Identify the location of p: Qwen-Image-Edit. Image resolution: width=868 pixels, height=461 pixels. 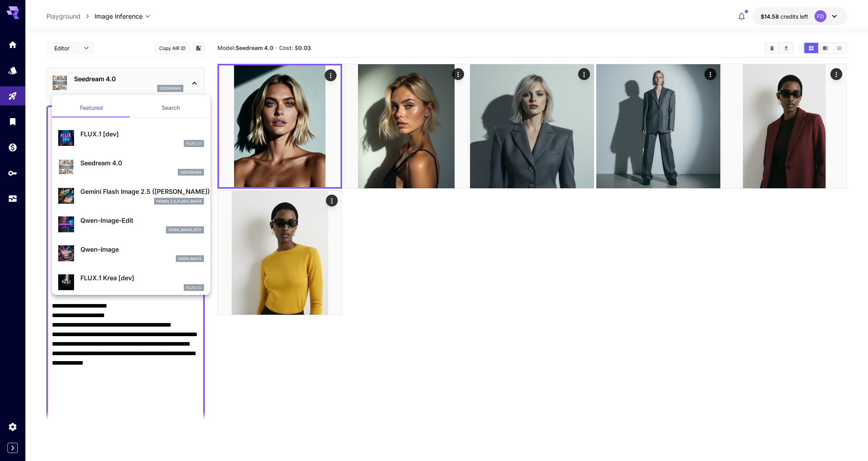
(142, 220).